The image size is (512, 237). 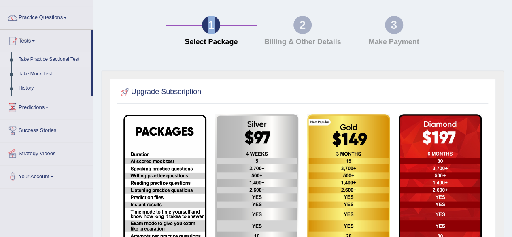 What do you see at coordinates (47, 152) in the screenshot?
I see `a: Strategy Videos` at bounding box center [47, 152].